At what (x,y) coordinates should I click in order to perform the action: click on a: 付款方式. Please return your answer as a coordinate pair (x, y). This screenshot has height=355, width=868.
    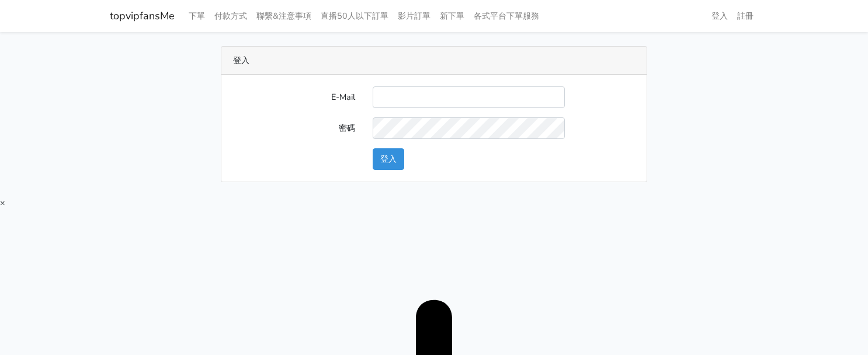
    Looking at the image, I should click on (231, 16).